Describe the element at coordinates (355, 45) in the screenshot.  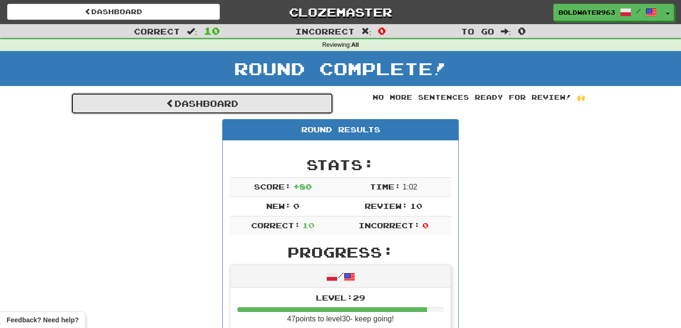
I see `strong: All` at that location.